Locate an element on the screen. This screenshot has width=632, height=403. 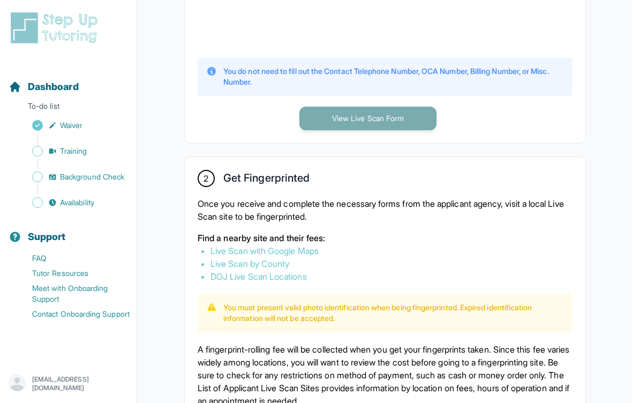
span: Background Check is located at coordinates (92, 177).